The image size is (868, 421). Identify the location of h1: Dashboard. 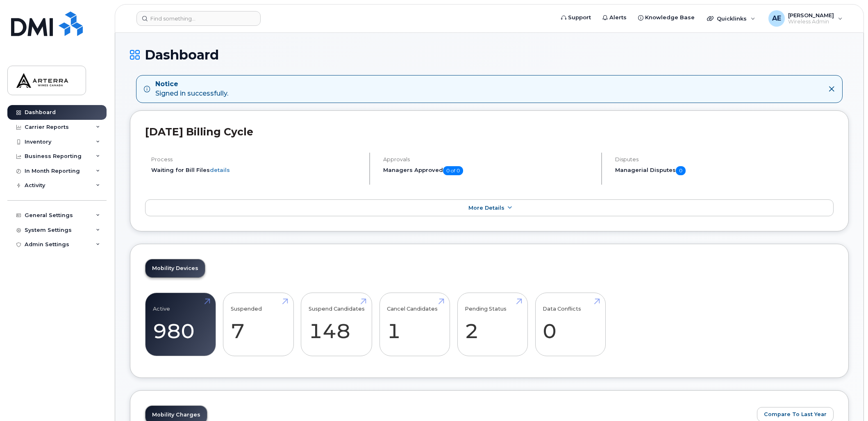
(489, 54).